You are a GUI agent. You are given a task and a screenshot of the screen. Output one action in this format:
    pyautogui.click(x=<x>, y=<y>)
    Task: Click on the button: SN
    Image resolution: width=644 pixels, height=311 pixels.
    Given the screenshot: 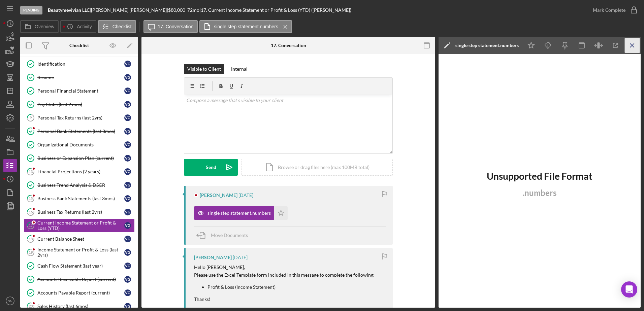 What is the action you would take?
    pyautogui.click(x=10, y=301)
    